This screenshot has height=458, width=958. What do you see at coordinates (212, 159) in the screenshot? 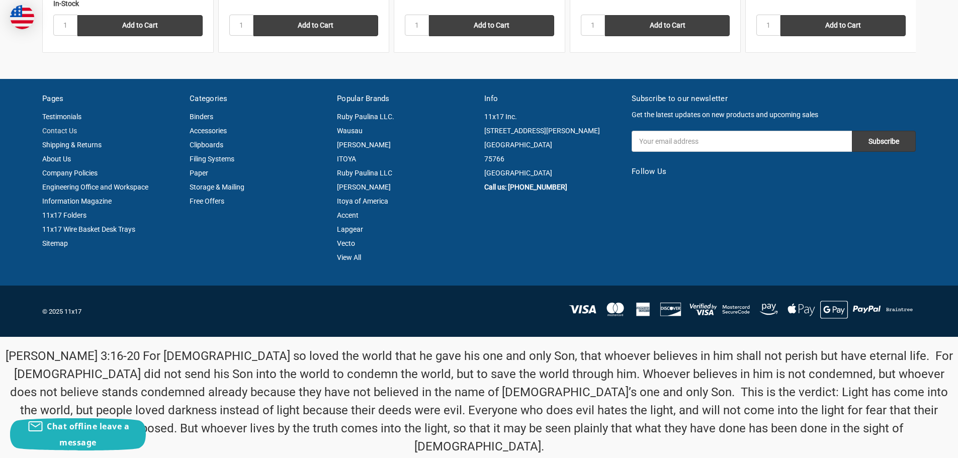
I see `a: Filing Systems` at bounding box center [212, 159].